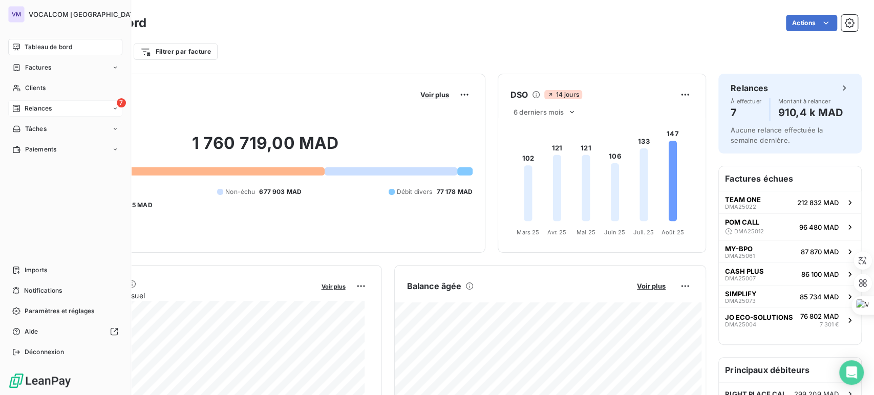  Describe the element at coordinates (48, 47) in the screenshot. I see `span: Tableau de bord` at that location.